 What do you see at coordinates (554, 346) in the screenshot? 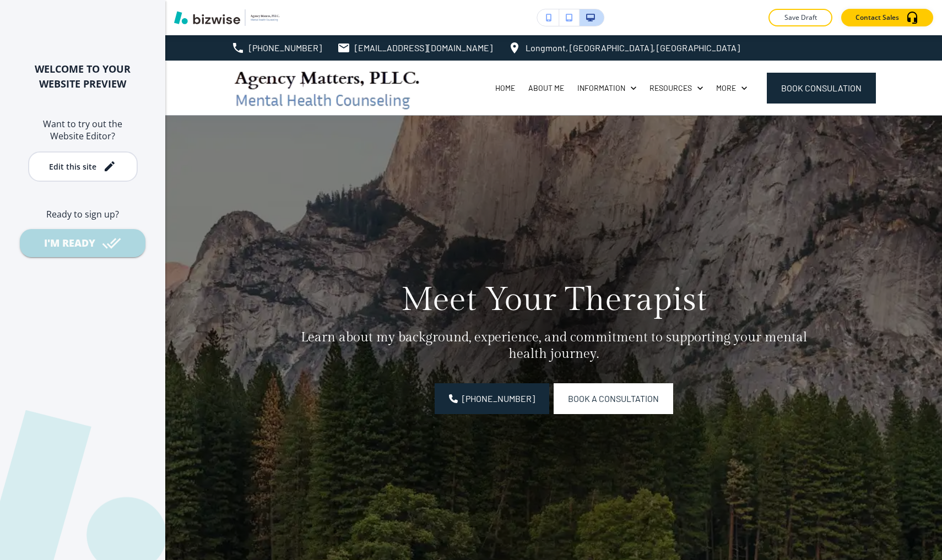
I see `p: Learn about my background, experience, and commitment to supporting your mental health journey.` at bounding box center [554, 346].